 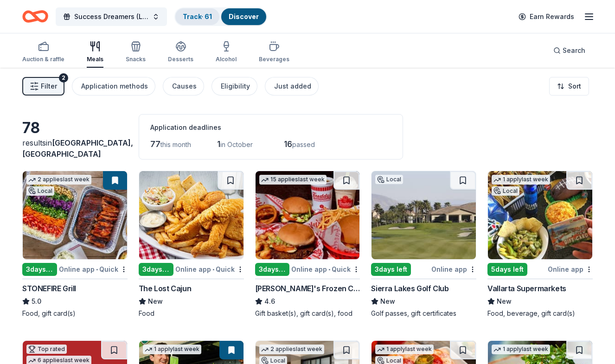 I want to click on span: 5.0, so click(x=36, y=302).